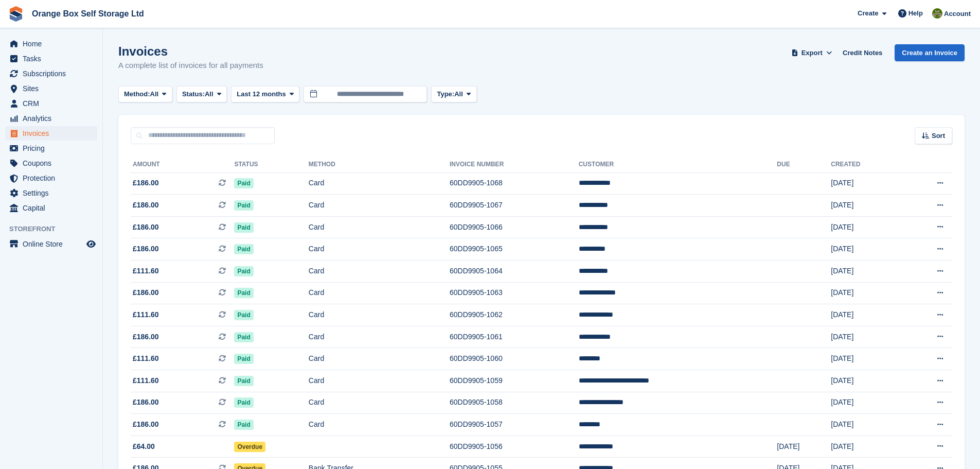 The height and width of the screenshot is (469, 980). Describe the element at coordinates (144, 447) in the screenshot. I see `span: £64.00` at that location.